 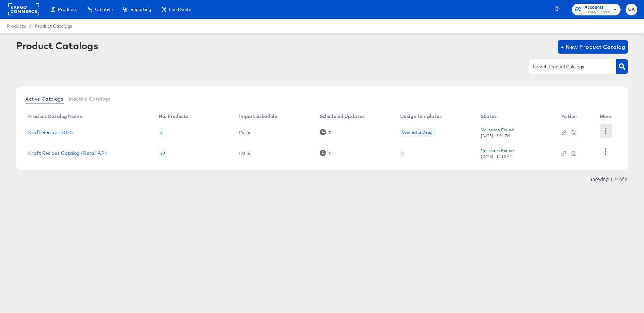 What do you see at coordinates (631, 9) in the screenshot?
I see `button: GA` at bounding box center [631, 9].